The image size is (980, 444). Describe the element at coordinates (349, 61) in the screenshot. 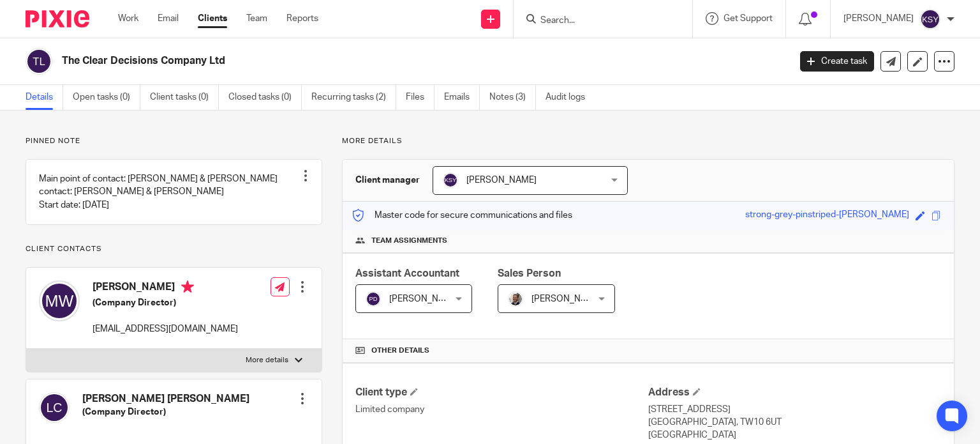

I see `h2: The Clear Decisions Company Ltd` at that location.